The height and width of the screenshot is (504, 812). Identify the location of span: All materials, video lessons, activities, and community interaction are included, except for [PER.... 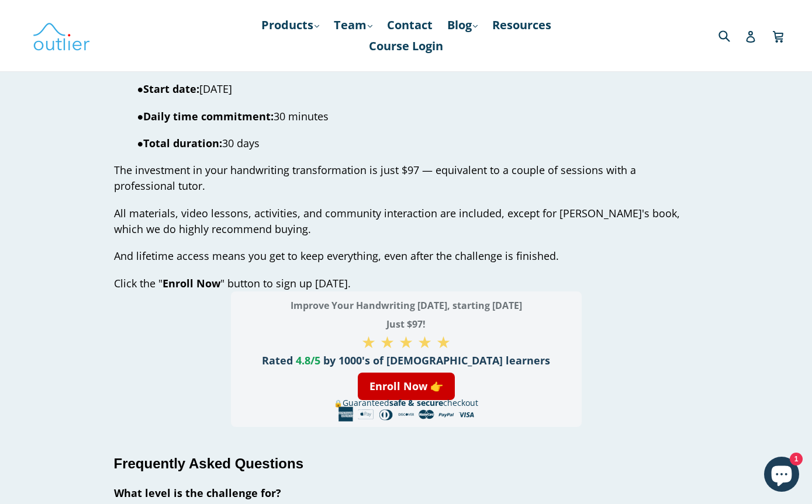
(397, 221).